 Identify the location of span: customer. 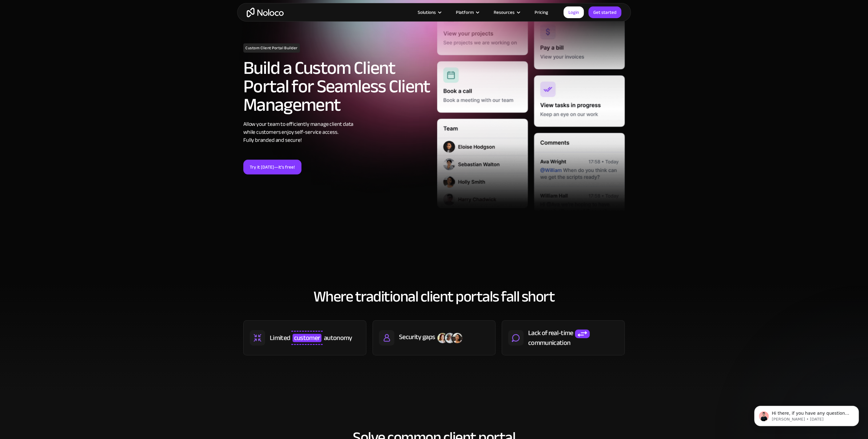
(307, 338).